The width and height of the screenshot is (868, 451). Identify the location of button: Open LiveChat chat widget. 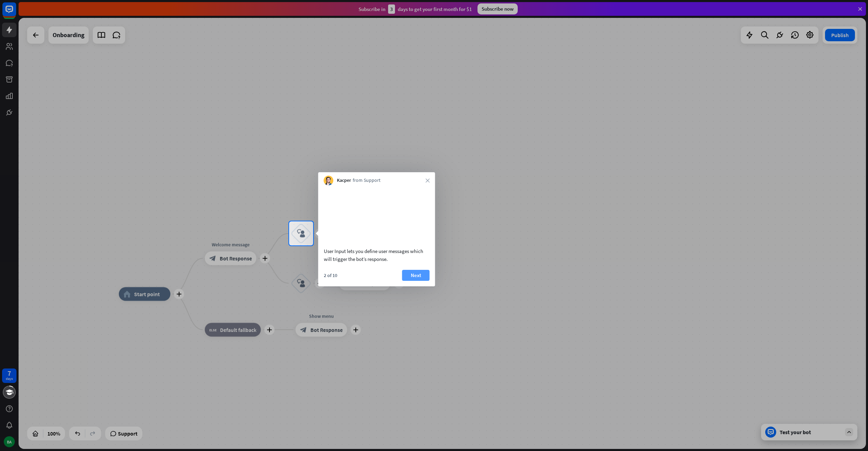
(16, 13).